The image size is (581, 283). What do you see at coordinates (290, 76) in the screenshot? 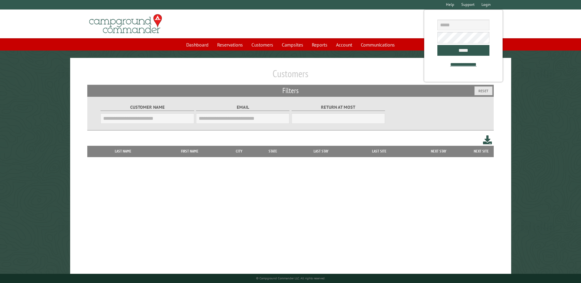
I see `h1: Customers` at bounding box center [290, 76].